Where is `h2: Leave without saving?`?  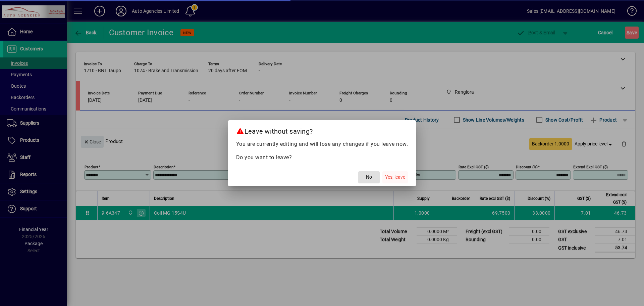
h2: Leave without saving? is located at coordinates (322, 130).